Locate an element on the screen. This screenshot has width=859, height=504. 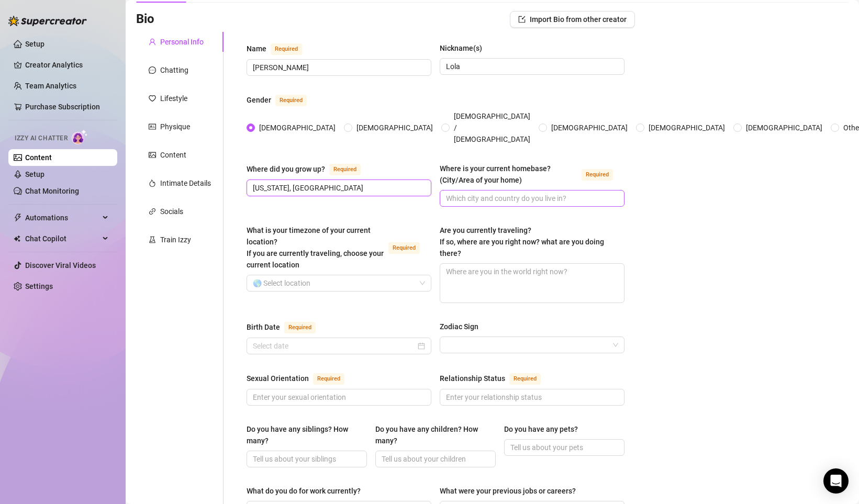
a: Creator Analytics is located at coordinates (67, 65).